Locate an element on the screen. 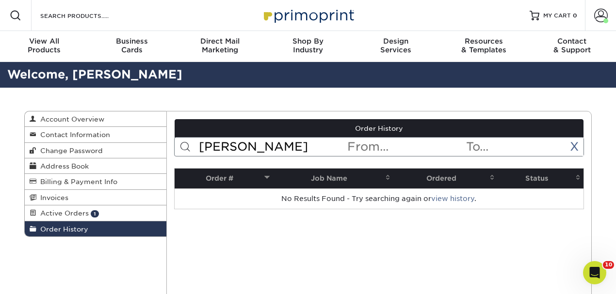 The width and height of the screenshot is (616, 294). div: Cards is located at coordinates (131, 46).